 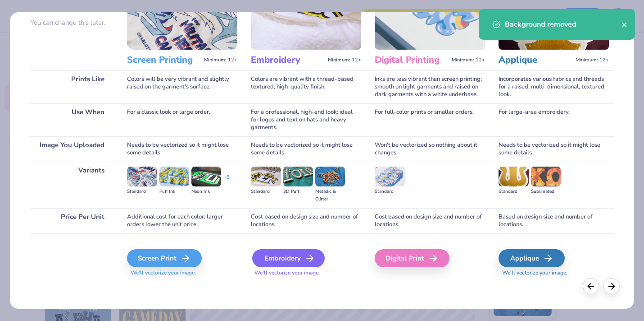 I want to click on div: For a professional, high-end look; ideal for logos and text on hats and heavy garments., so click(x=306, y=120).